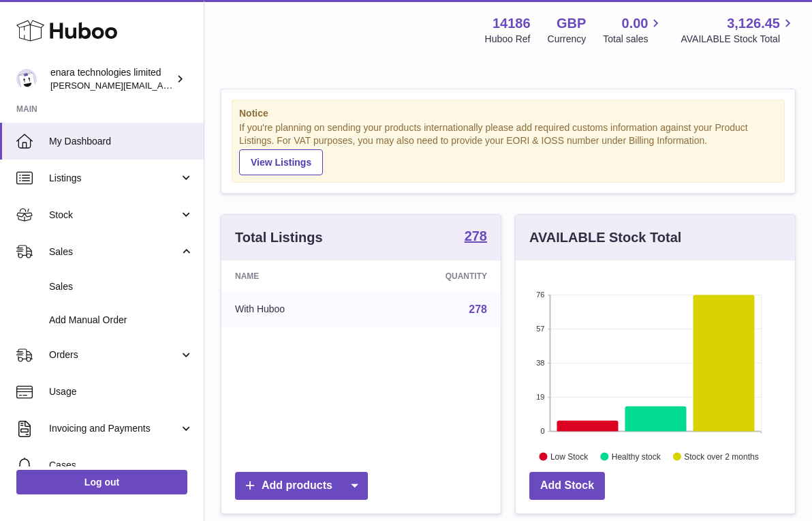 This screenshot has width=812, height=521. I want to click on a: Add Stock, so click(566, 485).